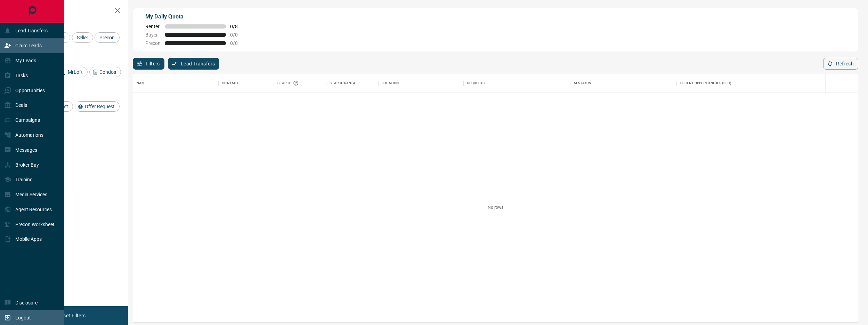 This screenshot has height=325, width=868. I want to click on div: Search, so click(289, 83).